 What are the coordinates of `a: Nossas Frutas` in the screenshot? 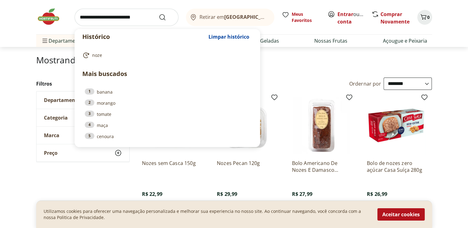 It's located at (331, 41).